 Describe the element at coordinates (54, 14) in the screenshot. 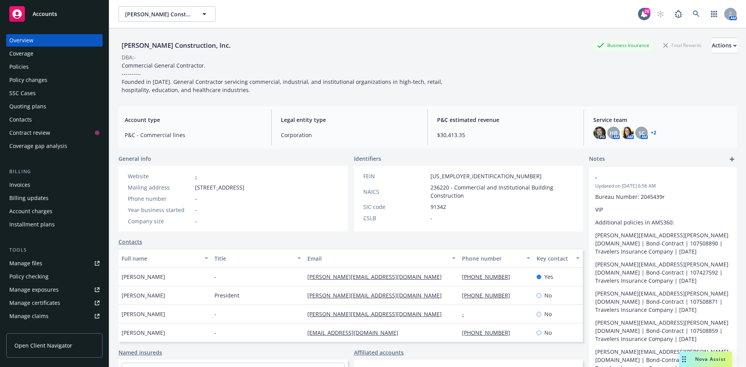

I see `a: Accounts` at that location.